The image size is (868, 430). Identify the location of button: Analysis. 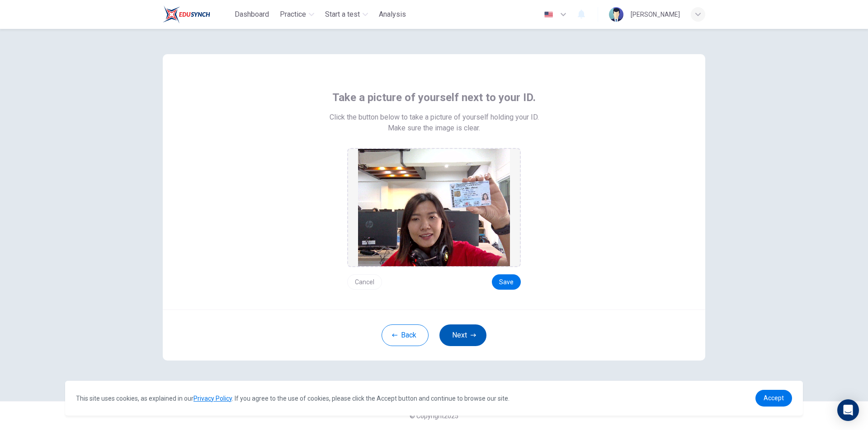
(392, 15).